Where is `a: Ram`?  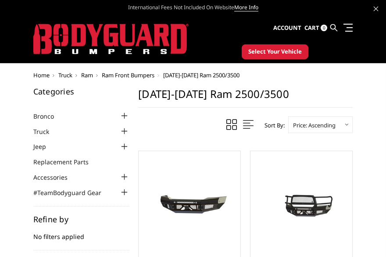 a: Ram is located at coordinates (87, 75).